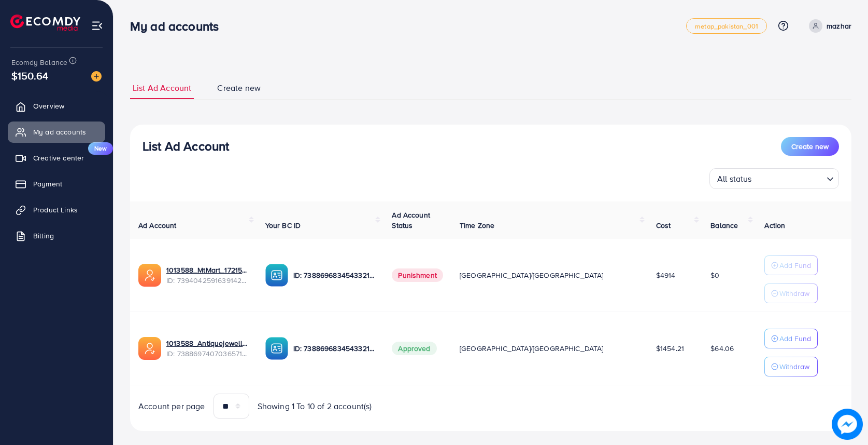 This screenshot has width=868, height=445. Describe the element at coordinates (56, 183) in the screenshot. I see `a: Payment` at that location.